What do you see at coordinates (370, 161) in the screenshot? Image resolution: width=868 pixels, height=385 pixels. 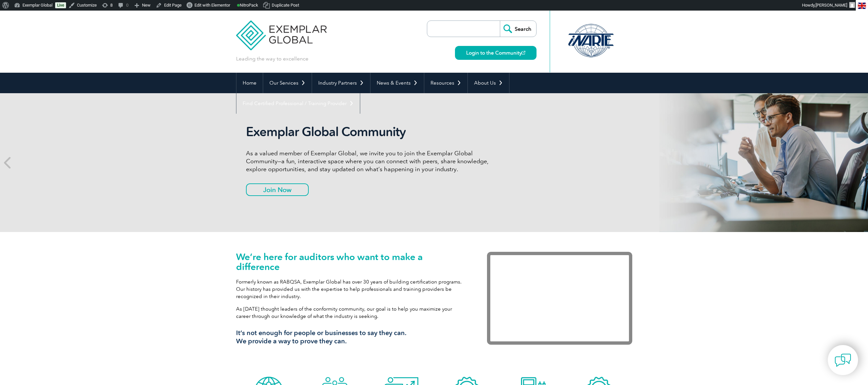 I see `p: As a valued member of Exemplar Global, we invite you to join the Exemplar Global Community—a fun,...` at bounding box center [370, 161].